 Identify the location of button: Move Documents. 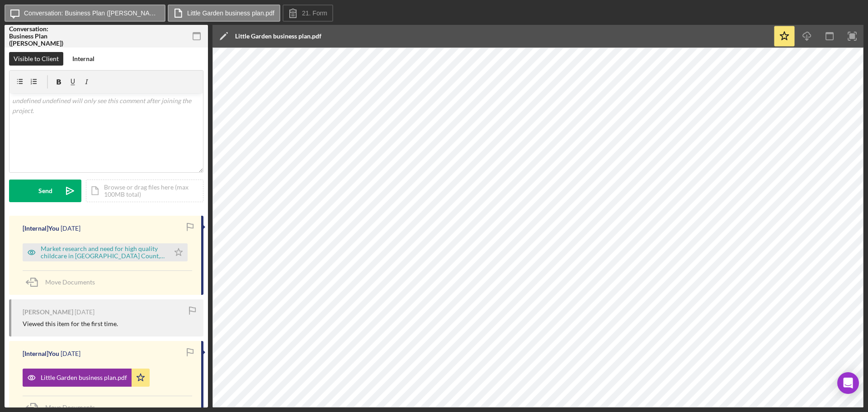
(63, 282).